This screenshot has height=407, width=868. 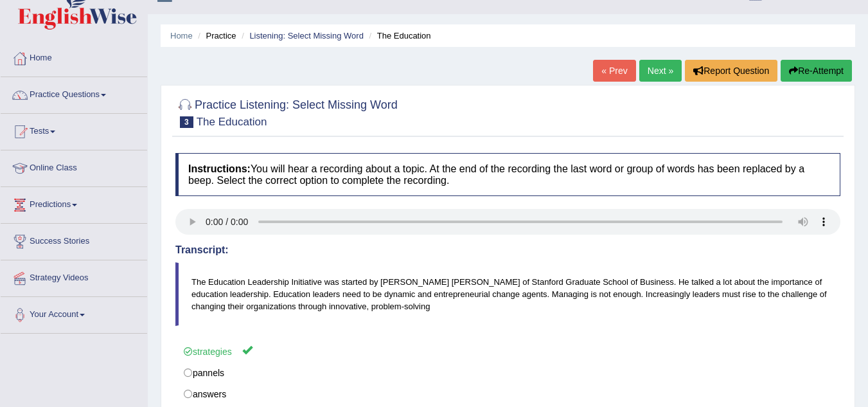 I want to click on a: « Prev, so click(x=615, y=71).